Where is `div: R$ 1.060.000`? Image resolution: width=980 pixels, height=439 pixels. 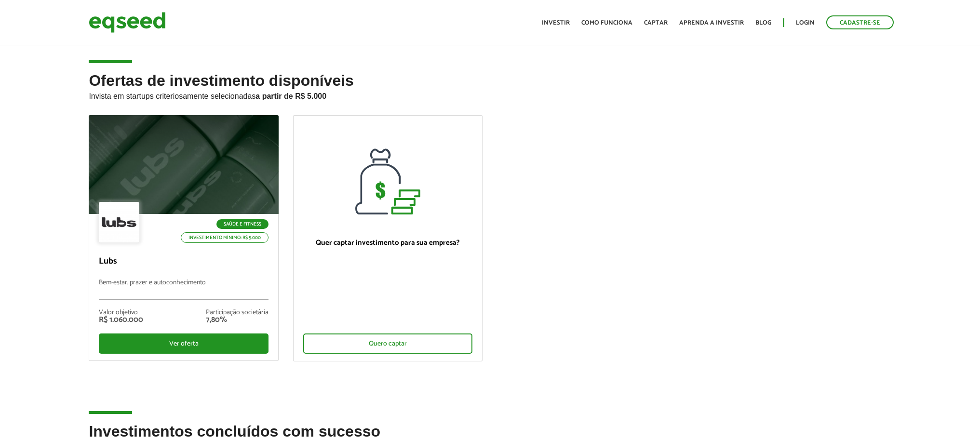
div: R$ 1.060.000 is located at coordinates (121, 320).